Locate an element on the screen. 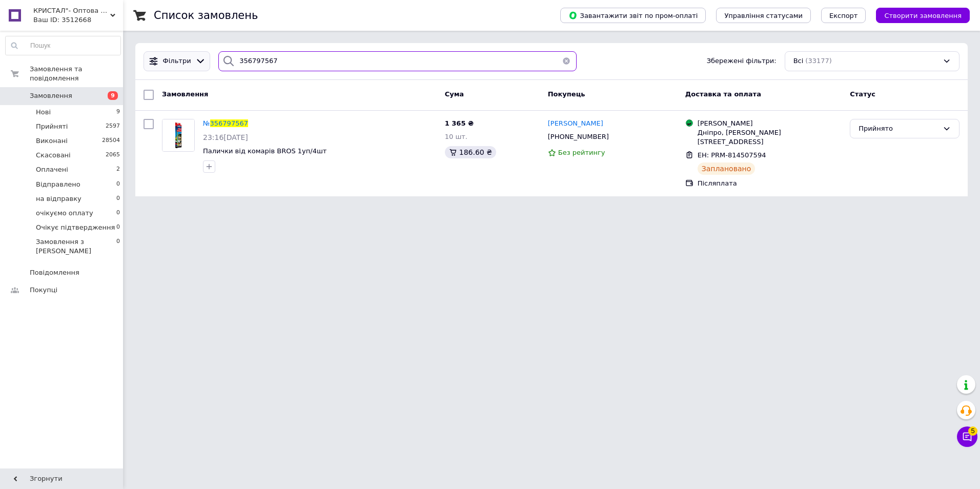 Image resolution: width=980 pixels, height=489 pixels. button: Очистить is located at coordinates (567, 61).